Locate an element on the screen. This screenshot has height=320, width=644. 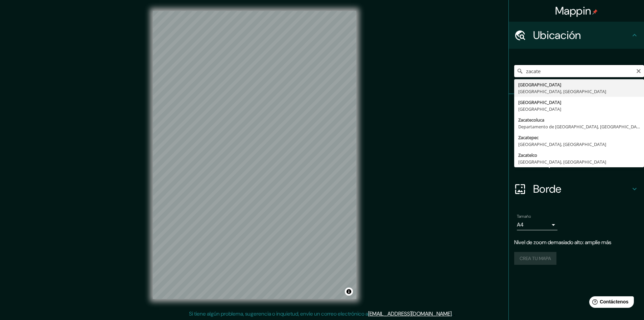
font: A4 is located at coordinates (520, 224).